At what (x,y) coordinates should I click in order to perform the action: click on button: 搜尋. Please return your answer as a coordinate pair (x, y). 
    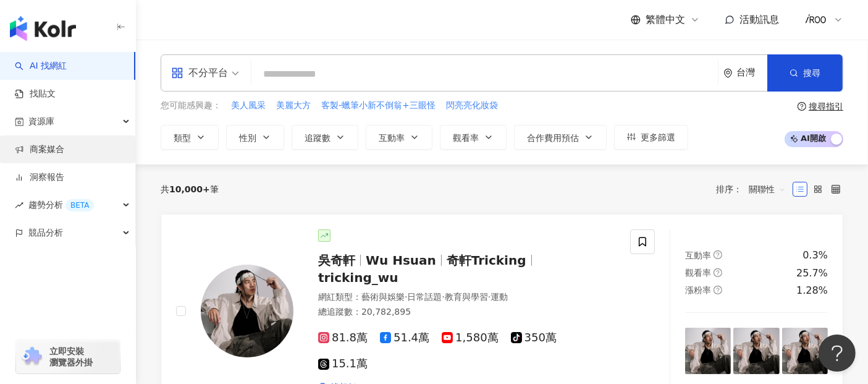
    Looking at the image, I should click on (805, 73).